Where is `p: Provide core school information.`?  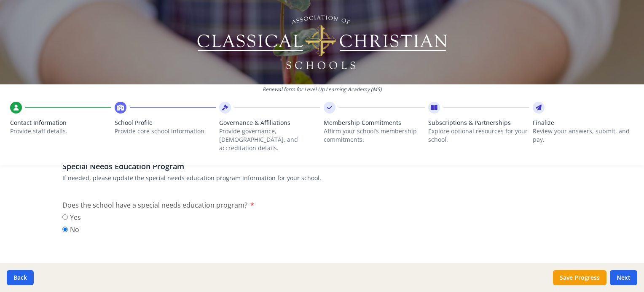 p: Provide core school information. is located at coordinates (165, 131).